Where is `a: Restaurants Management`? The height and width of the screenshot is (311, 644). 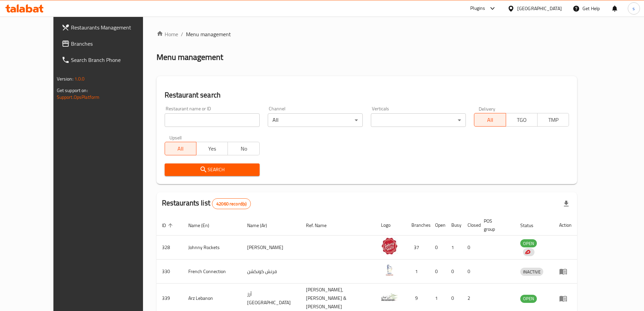
a: Restaurants Management is located at coordinates (109, 27).